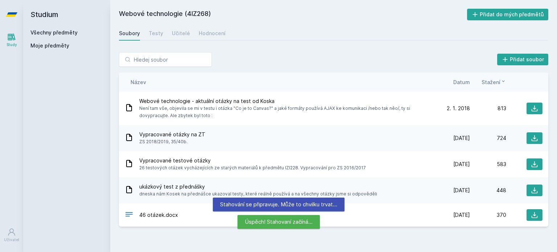 The width and height of the screenshot is (557, 252). I want to click on input: Hledej soubor, so click(165, 59).